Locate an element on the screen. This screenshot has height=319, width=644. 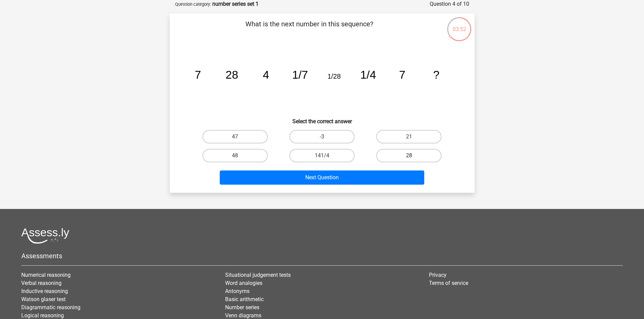
tspan: 1/7 is located at coordinates (300, 75).